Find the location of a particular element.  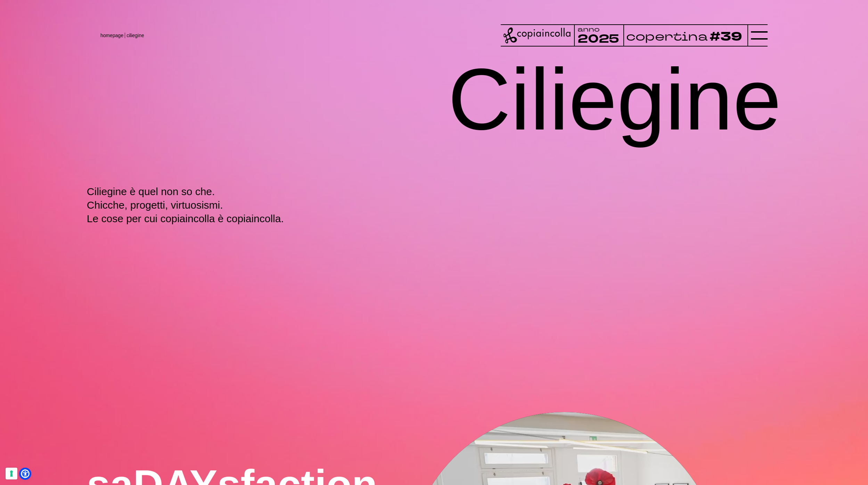

tspan: 2025 is located at coordinates (599, 39).